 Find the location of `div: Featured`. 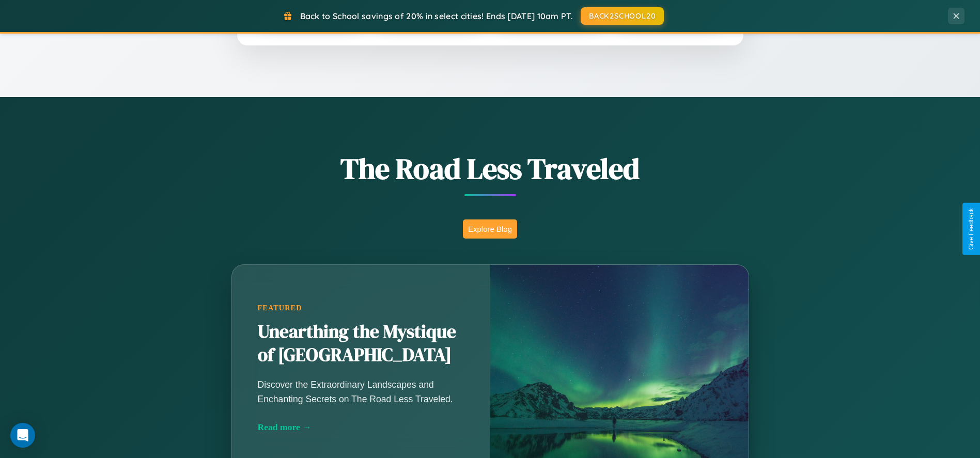

div: Featured is located at coordinates (361, 308).